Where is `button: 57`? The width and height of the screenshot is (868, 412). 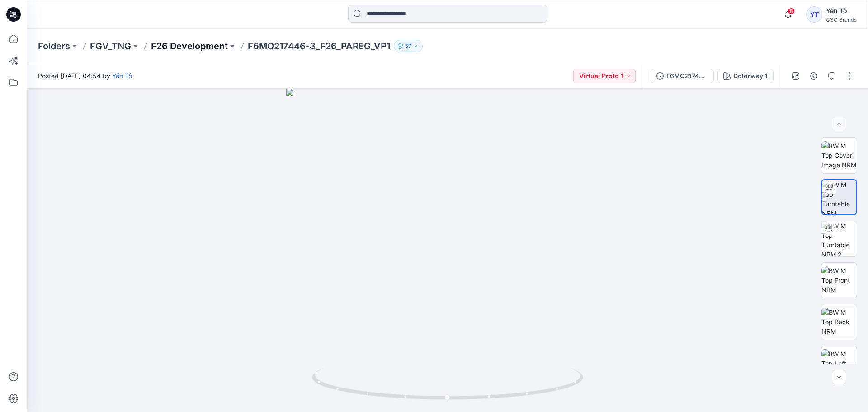
button: 57 is located at coordinates (409, 46).